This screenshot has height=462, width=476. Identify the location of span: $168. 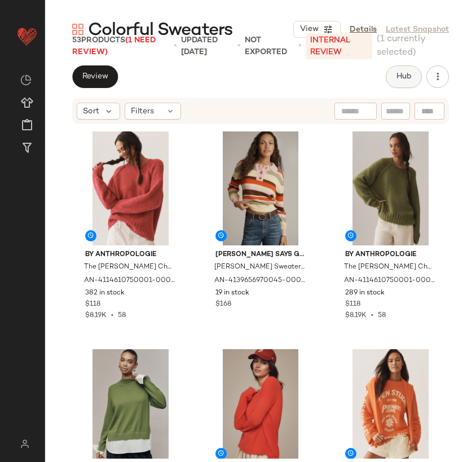
(223, 305).